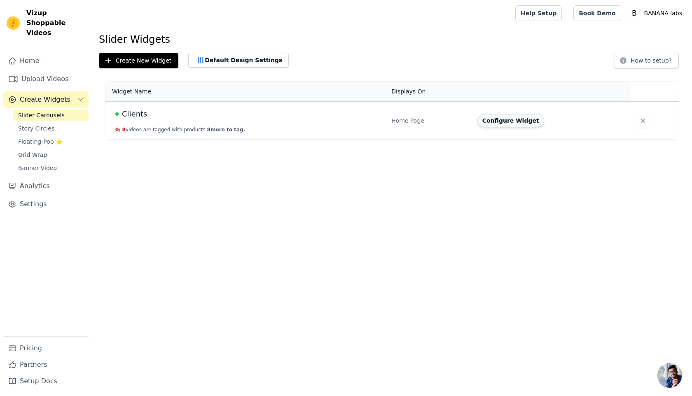 The height and width of the screenshot is (396, 692). Describe the element at coordinates (180, 130) in the screenshot. I see `button: 0/ 8videos are tagged with products.8more to tag.` at that location.